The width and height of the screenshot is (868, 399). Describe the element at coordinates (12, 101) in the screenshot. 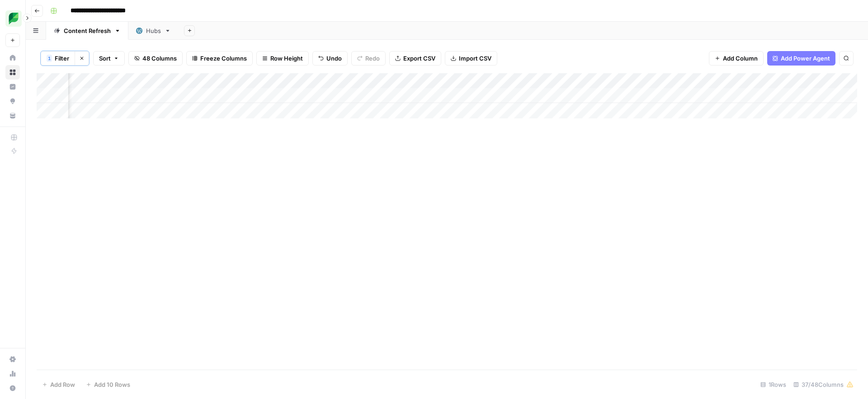

I see `a: Opportunities` at that location.